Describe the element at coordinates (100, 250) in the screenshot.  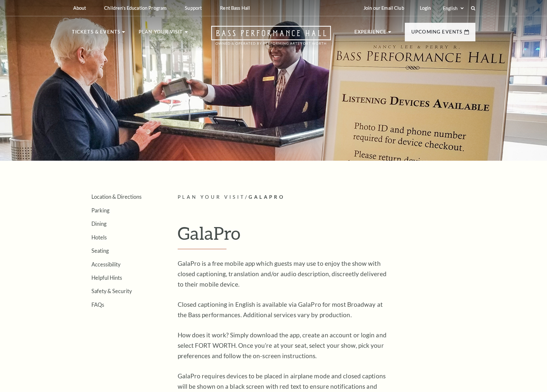
I see `a: Seating` at that location.